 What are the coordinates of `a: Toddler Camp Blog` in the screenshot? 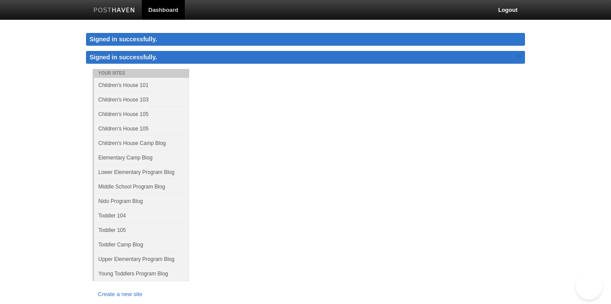 It's located at (141, 244).